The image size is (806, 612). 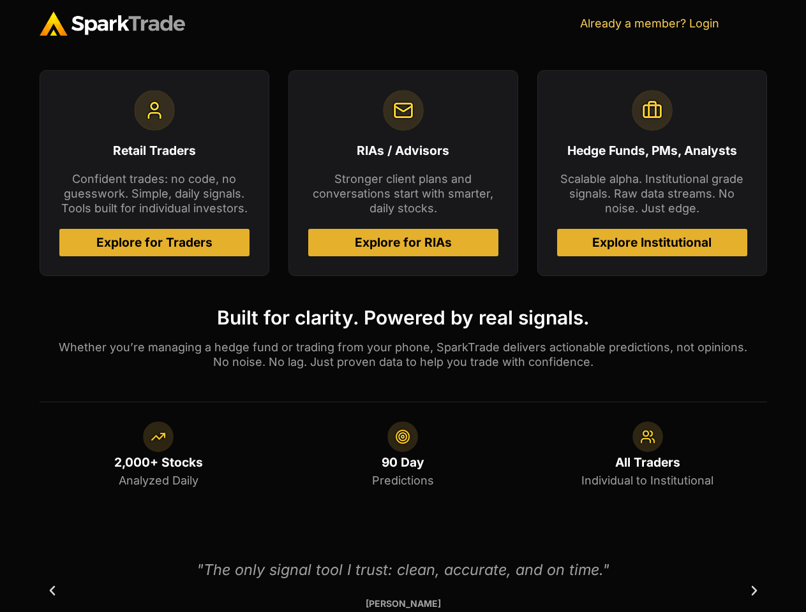 What do you see at coordinates (648, 463) in the screenshot?
I see `span: All Traders` at bounding box center [648, 463].